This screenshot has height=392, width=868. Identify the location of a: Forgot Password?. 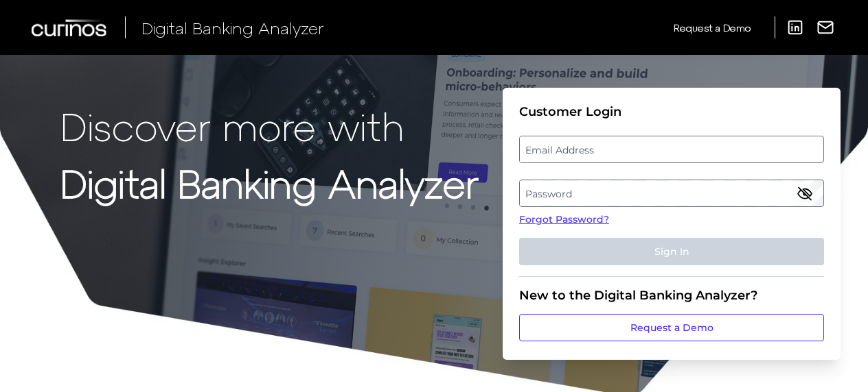
(671, 220).